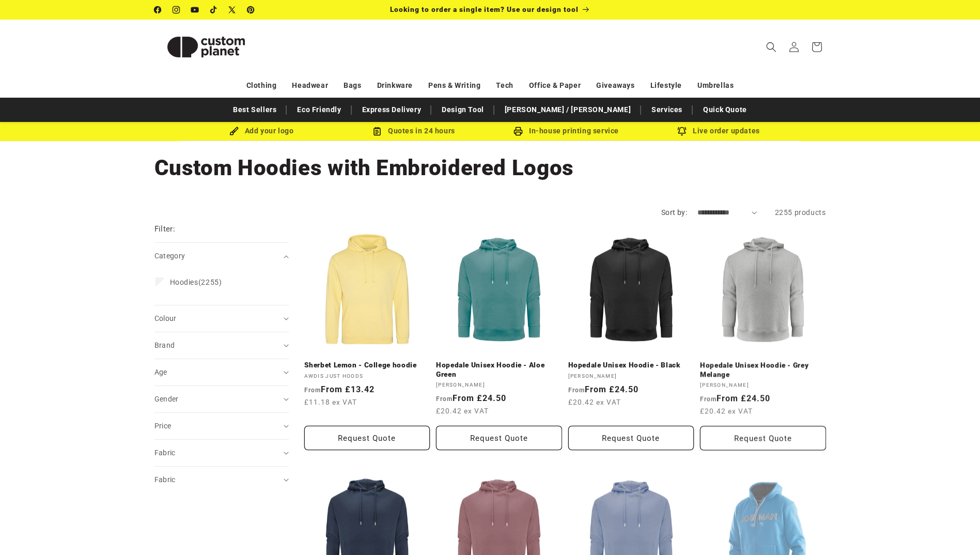 Image resolution: width=980 pixels, height=555 pixels. I want to click on span: Brand, so click(165, 345).